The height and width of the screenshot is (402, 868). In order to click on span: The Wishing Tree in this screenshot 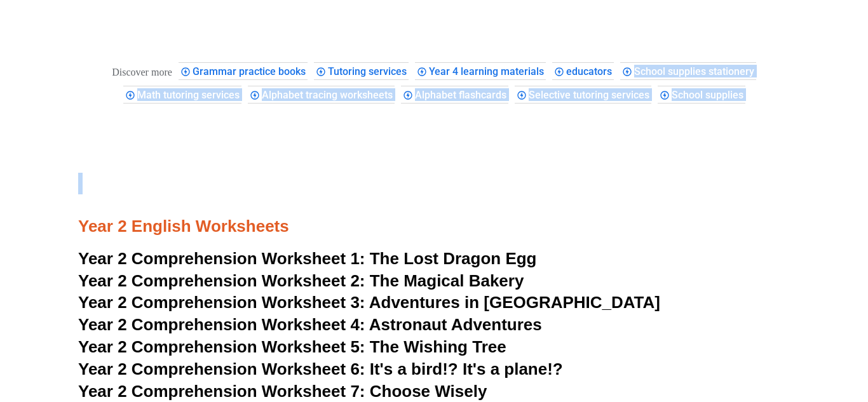, I will do `click(438, 347)`.